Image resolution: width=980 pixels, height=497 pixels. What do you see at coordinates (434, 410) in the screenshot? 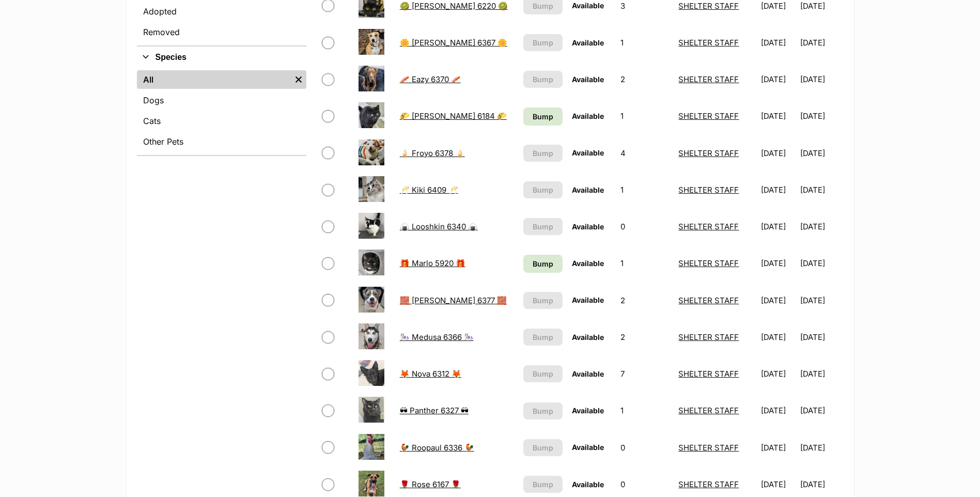
I see `a: 🕶 Panther 6327 🕶` at bounding box center [434, 410].